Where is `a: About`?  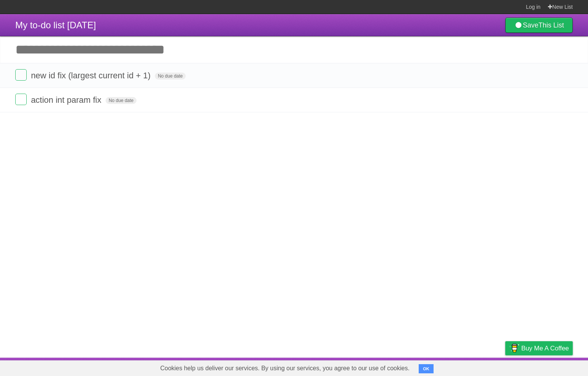 a: About is located at coordinates (412, 366).